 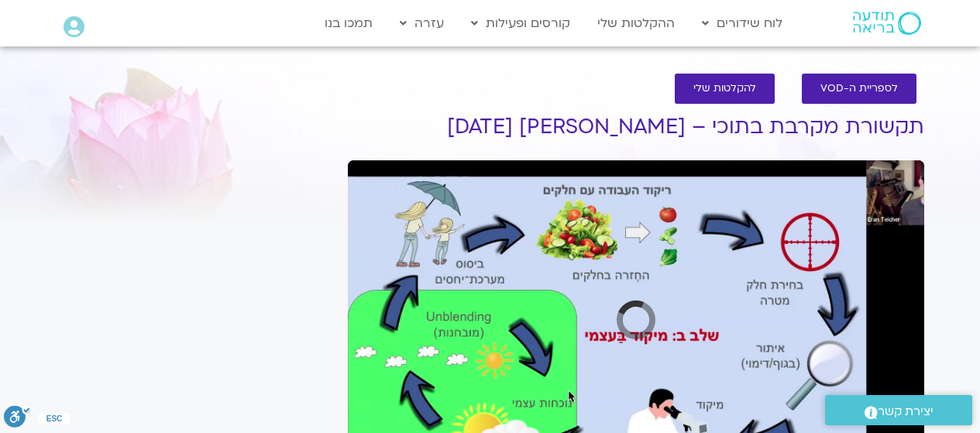 What do you see at coordinates (636, 23) in the screenshot?
I see `a: ההקלטות שלי` at bounding box center [636, 23].